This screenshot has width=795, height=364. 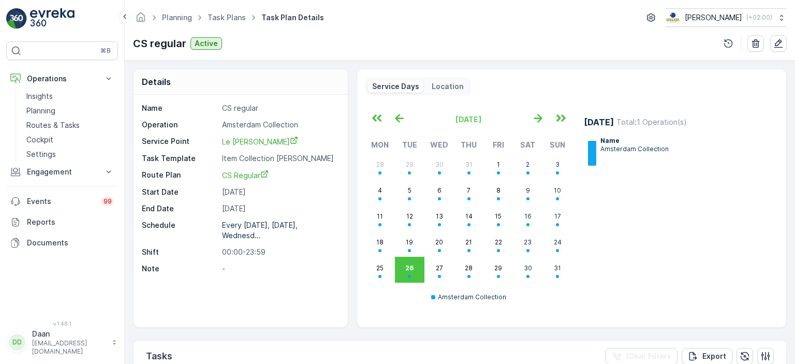 I want to click on abbr: August 23, 2025, so click(x=527, y=242).